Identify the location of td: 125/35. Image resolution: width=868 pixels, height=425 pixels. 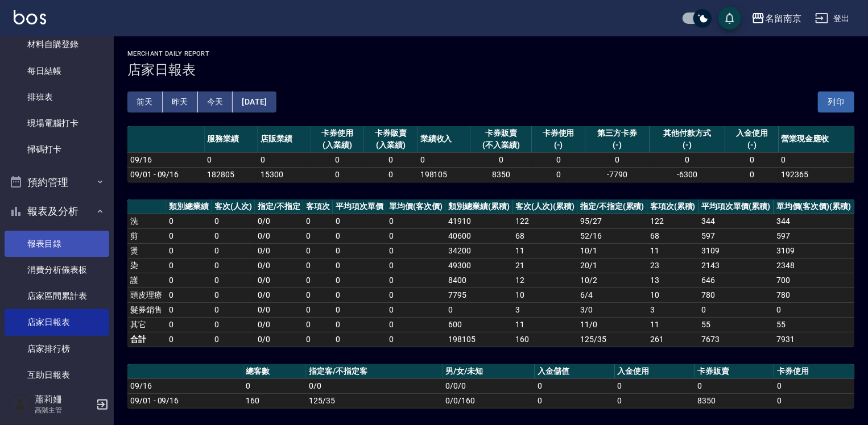
(612, 340).